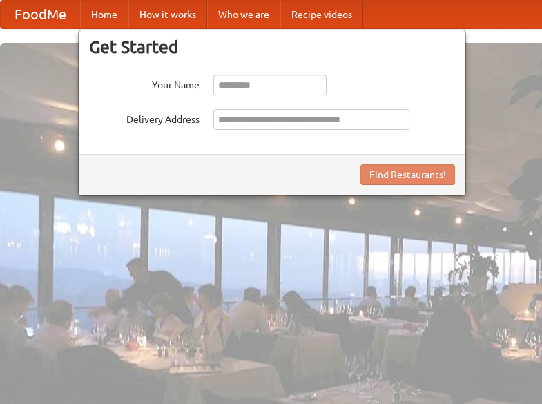 Image resolution: width=542 pixels, height=404 pixels. I want to click on h3: Get Started, so click(272, 47).